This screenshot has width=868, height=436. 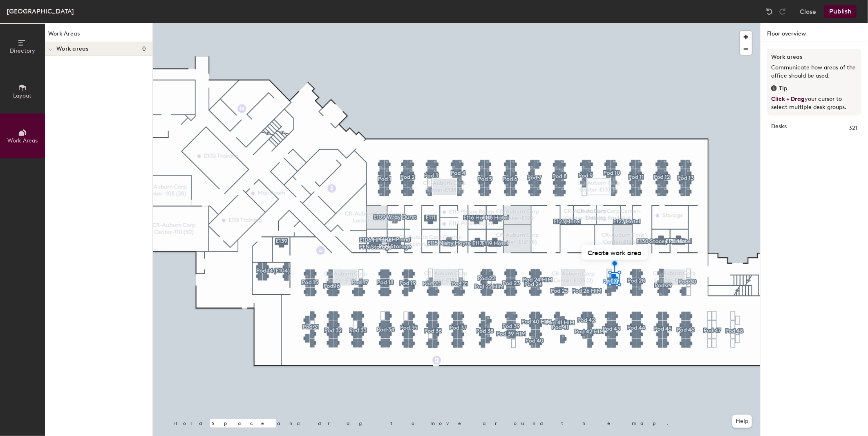 I want to click on span: 321, so click(x=854, y=128).